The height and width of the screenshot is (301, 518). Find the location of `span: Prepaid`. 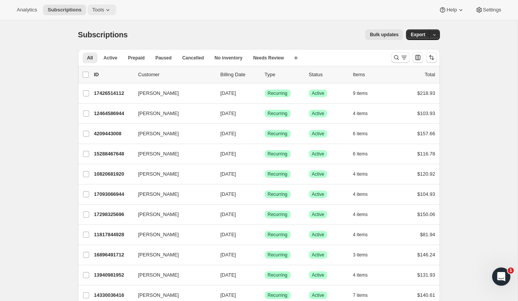

span: Prepaid is located at coordinates (136, 58).